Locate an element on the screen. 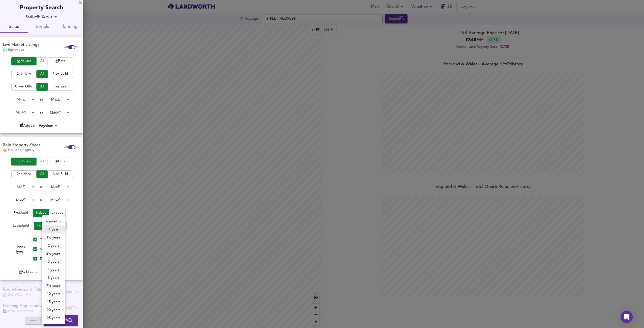 Image resolution: width=644 pixels, height=328 pixels. li: 1 year is located at coordinates (53, 230).